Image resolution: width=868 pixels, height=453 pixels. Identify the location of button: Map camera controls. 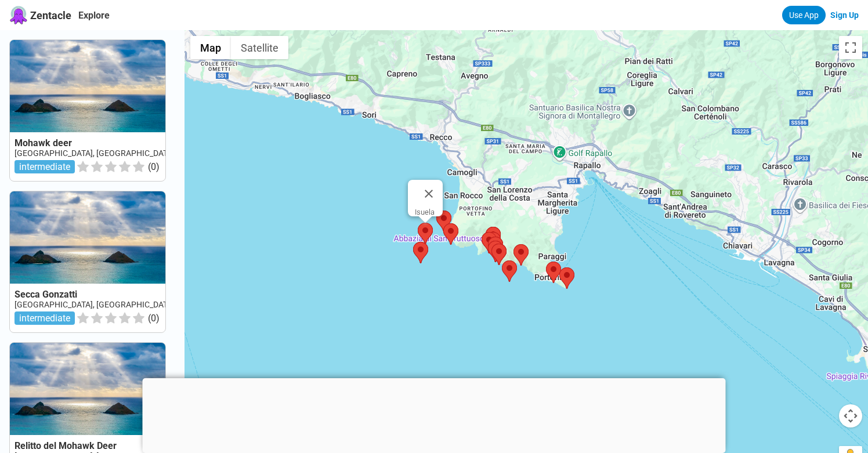
(851, 416).